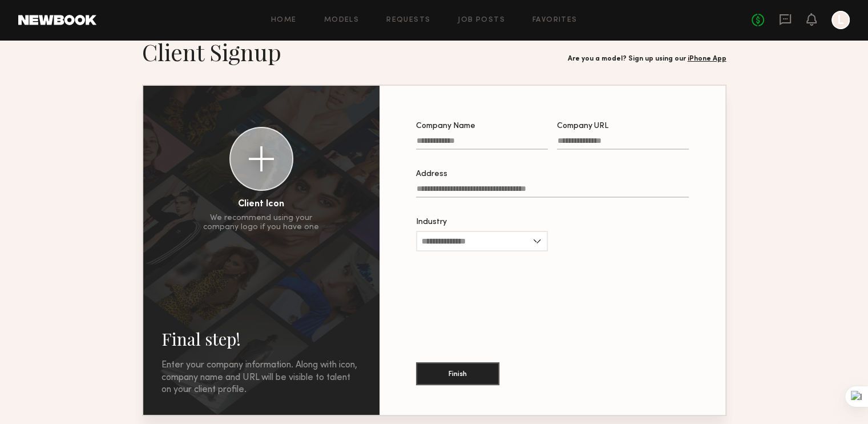 The height and width of the screenshot is (424, 868). What do you see at coordinates (212, 52) in the screenshot?
I see `h1: Client Signup` at bounding box center [212, 52].